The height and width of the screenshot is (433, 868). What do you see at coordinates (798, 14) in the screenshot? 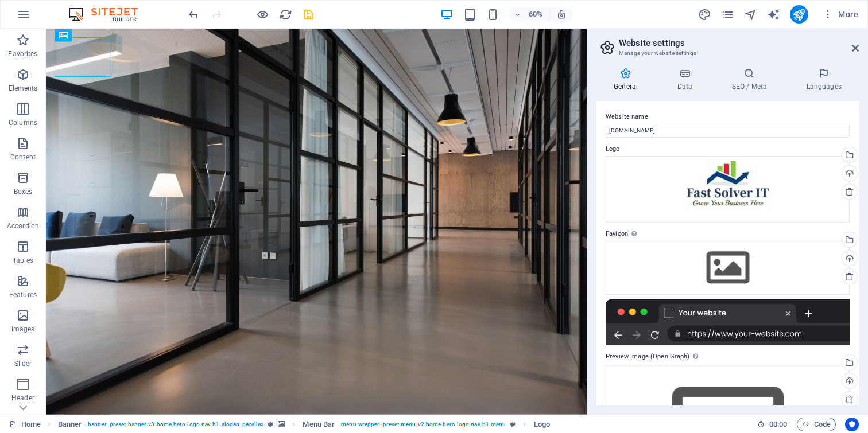
I see `i: Publish` at bounding box center [798, 14].